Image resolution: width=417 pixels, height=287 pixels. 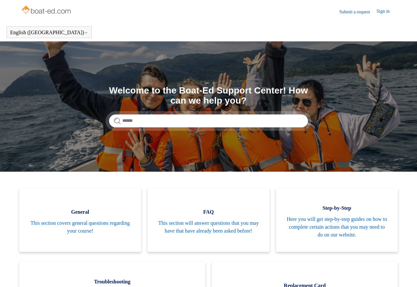 I want to click on span: FAQ, so click(x=208, y=212).